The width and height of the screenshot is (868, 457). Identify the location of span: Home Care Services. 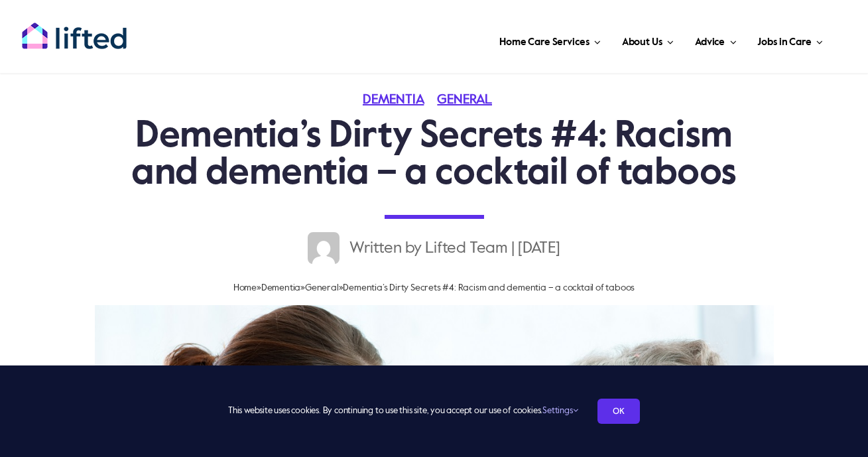
(544, 42).